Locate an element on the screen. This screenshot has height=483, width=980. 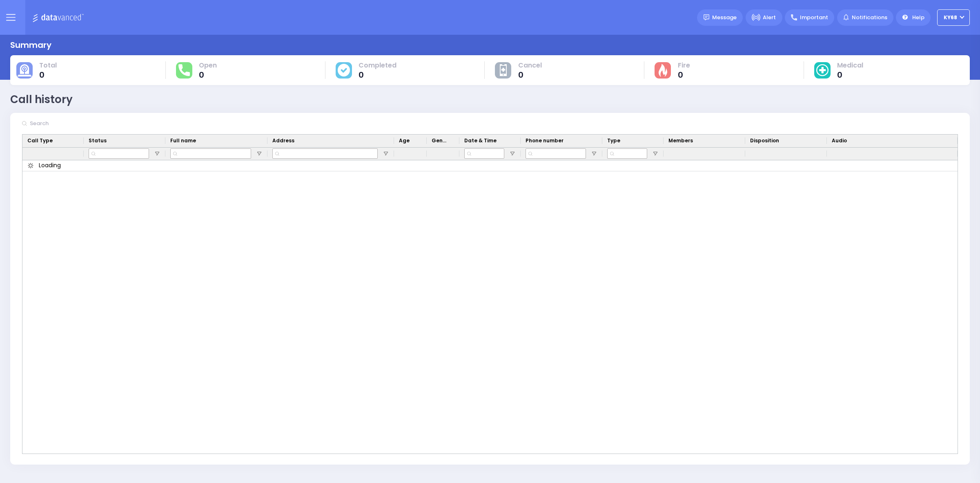
span: Open is located at coordinates (208, 66).